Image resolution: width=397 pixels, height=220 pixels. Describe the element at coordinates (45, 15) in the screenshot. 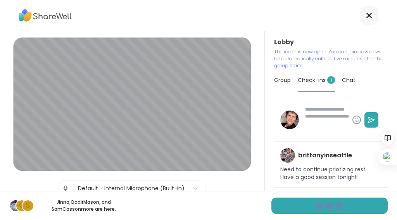

I see `img: ShareWell Logo` at that location.